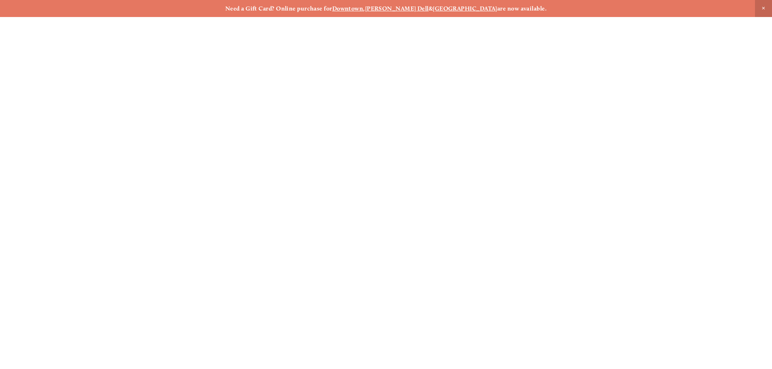 This screenshot has width=772, height=369. Describe the element at coordinates (348, 9) in the screenshot. I see `strong: Downtown` at that location.